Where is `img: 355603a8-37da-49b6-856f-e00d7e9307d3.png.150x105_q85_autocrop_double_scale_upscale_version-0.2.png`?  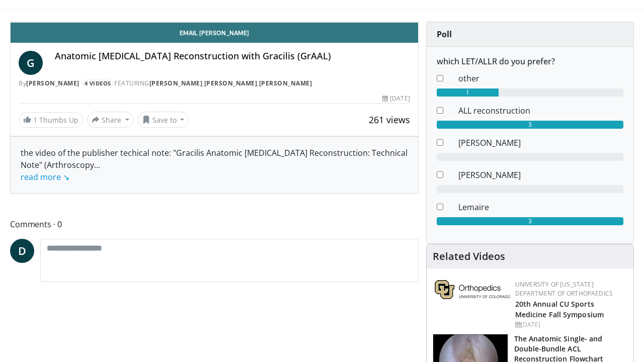
img: 355603a8-37da-49b6-856f-e00d7e9307d3.png.150x105_q85_autocrop_double_scale_upscale_version-0.2.png is located at coordinates (473, 289).